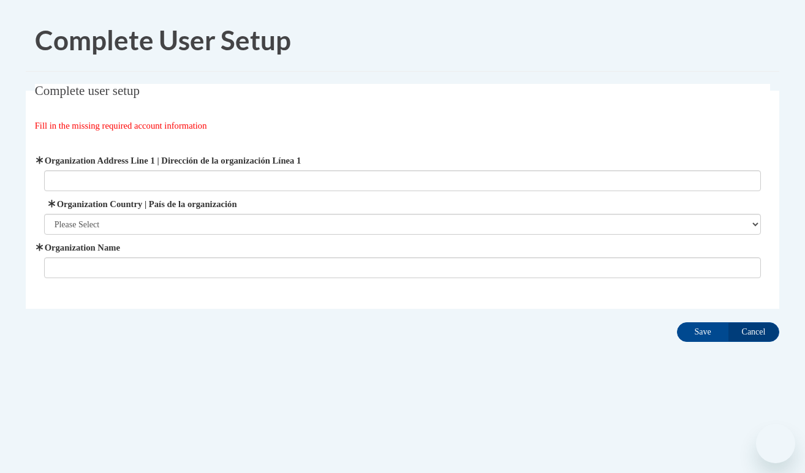  I want to click on label: Organization Country | País de la organización, so click(402, 204).